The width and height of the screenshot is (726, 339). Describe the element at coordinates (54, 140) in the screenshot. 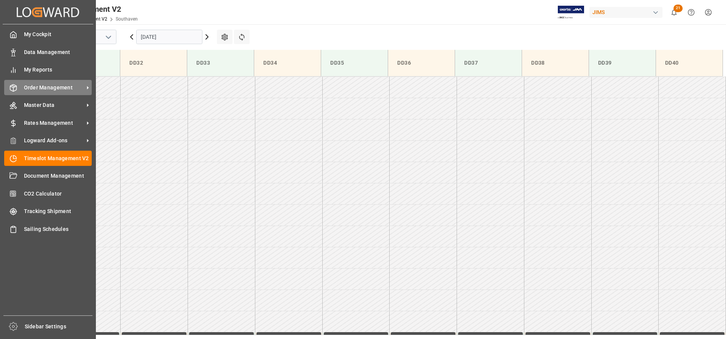

I see `span: Logward Add-ons` at that location.